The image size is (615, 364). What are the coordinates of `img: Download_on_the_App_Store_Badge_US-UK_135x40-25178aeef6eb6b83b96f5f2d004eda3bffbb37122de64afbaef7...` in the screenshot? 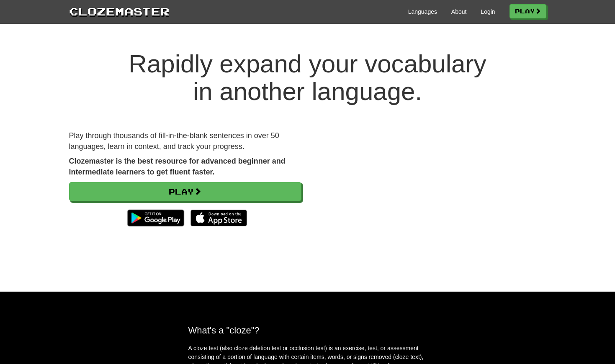 It's located at (218, 218).